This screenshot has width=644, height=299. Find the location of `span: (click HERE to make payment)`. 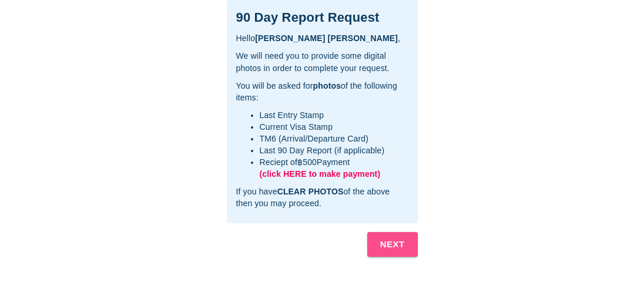

span: (click HERE to make payment) is located at coordinates (320, 173).